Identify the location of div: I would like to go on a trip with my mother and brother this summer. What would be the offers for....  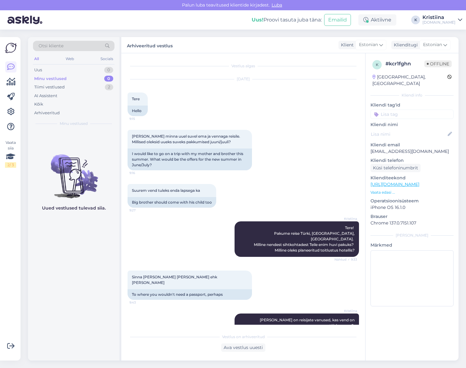
(190, 159).